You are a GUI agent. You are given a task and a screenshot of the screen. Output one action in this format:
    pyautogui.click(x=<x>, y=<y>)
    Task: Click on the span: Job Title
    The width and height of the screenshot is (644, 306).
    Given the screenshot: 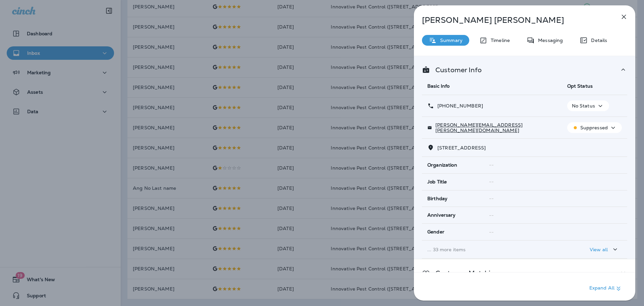 What is the action you would take?
    pyautogui.click(x=437, y=182)
    